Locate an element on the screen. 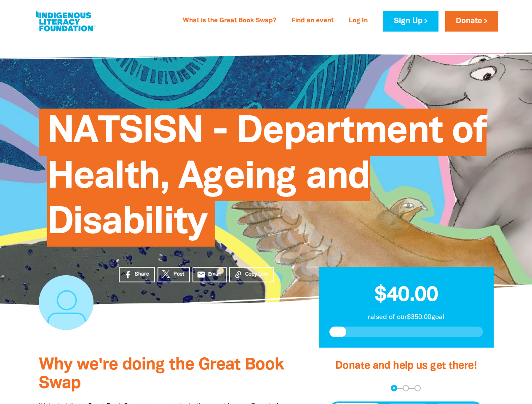 This screenshot has width=532, height=404. span: NATSISN - Department of Health, Ageing and Disability is located at coordinates (267, 181).